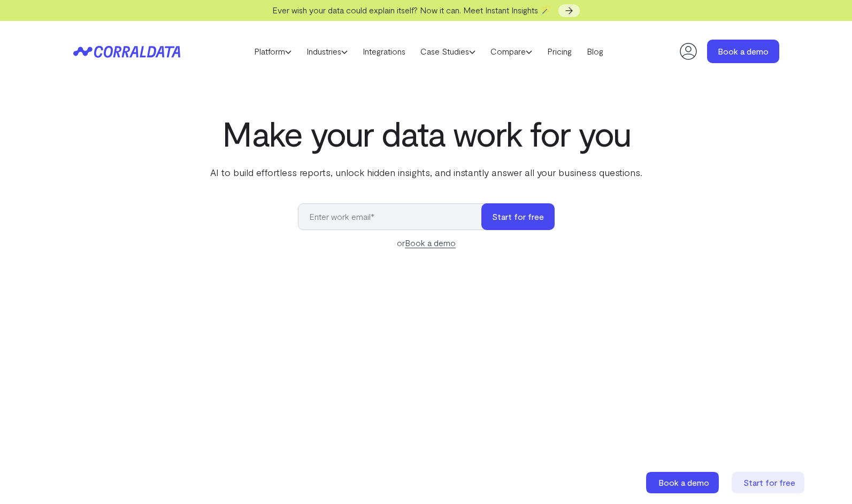  What do you see at coordinates (769, 482) in the screenshot?
I see `a: Start for free` at bounding box center [769, 482].